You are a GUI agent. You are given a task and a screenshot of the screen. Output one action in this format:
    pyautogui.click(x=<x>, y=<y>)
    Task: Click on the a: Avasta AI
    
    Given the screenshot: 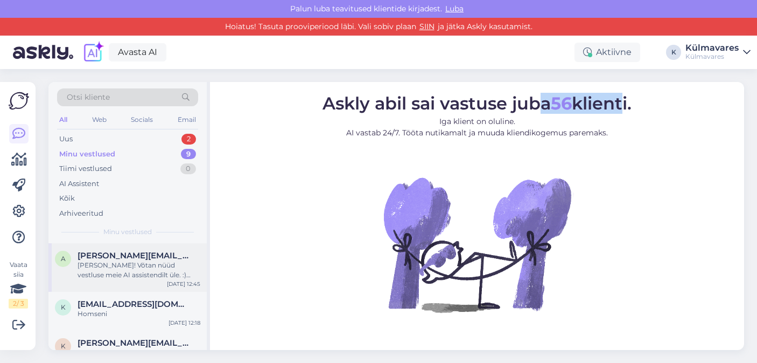 What is the action you would take?
    pyautogui.click(x=137, y=52)
    